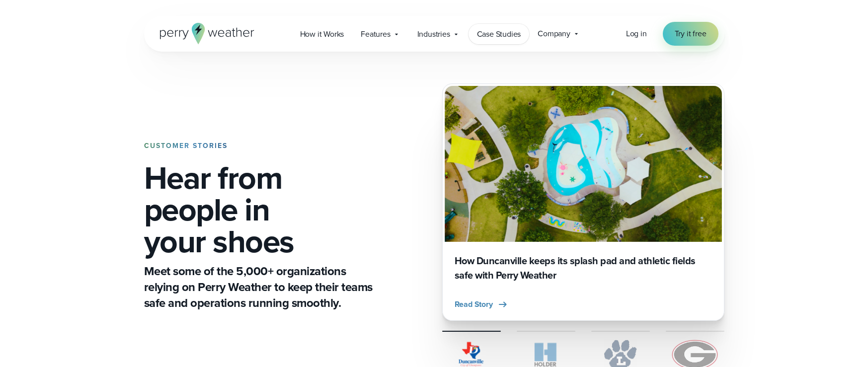  I want to click on div: 1 of 4, so click(583, 202).